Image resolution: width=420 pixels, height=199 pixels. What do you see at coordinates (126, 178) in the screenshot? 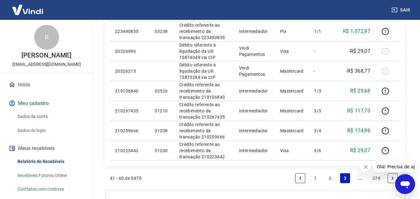
I see `p: 41 - 60 de 5470` at bounding box center [126, 178].